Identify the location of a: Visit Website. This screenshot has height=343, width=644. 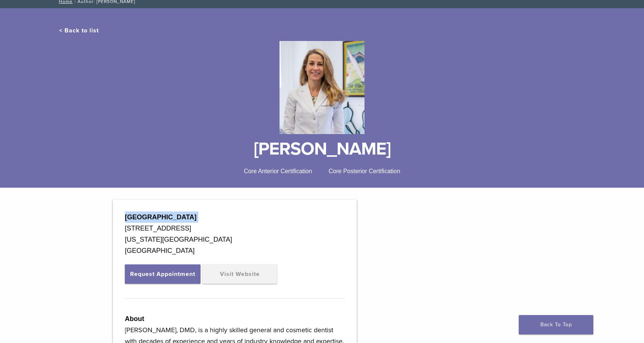
(239, 275).